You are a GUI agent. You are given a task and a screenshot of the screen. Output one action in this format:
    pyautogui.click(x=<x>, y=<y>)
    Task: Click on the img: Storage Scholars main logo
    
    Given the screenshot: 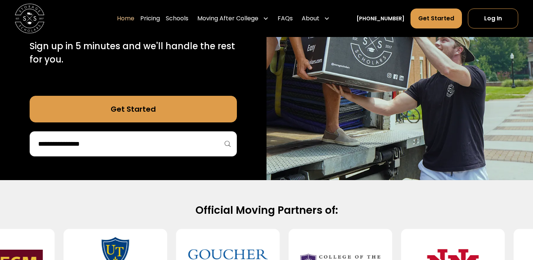 What is the action you would take?
    pyautogui.click(x=30, y=19)
    